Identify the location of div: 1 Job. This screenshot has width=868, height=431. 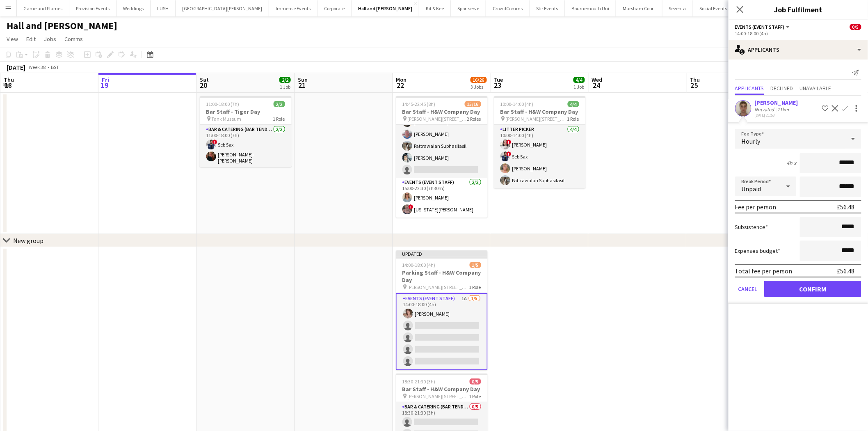
(579, 86).